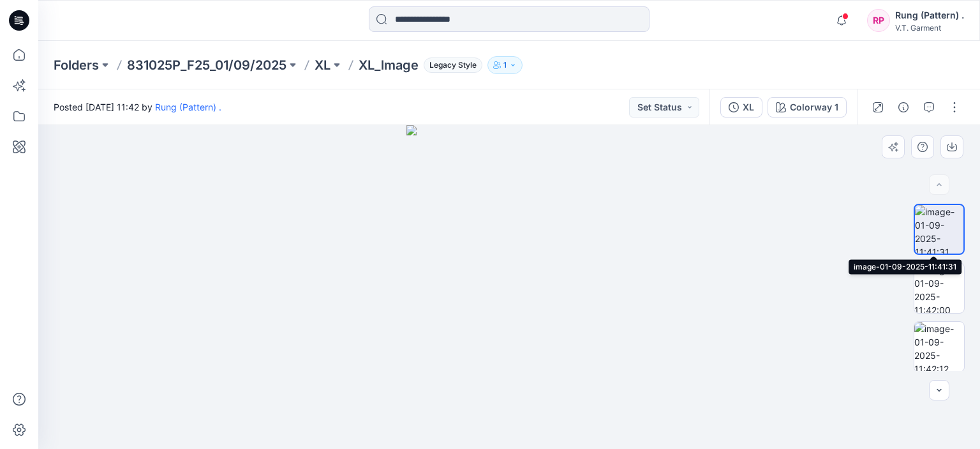 Image resolution: width=980 pixels, height=449 pixels. I want to click on button: Legacy Style, so click(451, 65).